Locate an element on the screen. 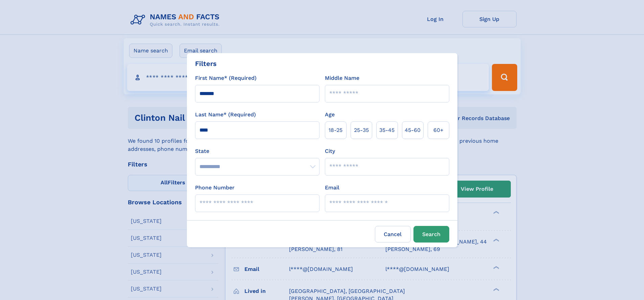 The image size is (644, 300). label: Middle Name is located at coordinates (342, 78).